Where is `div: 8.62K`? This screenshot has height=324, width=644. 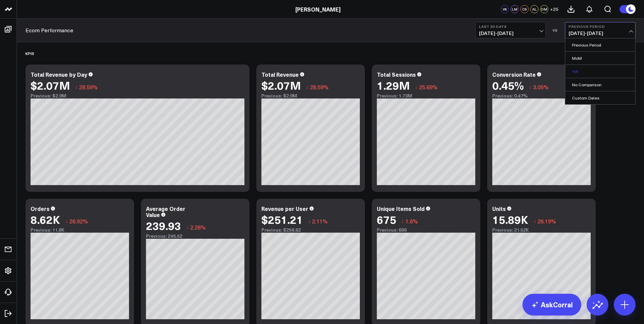
div: 8.62K is located at coordinates (45, 220).